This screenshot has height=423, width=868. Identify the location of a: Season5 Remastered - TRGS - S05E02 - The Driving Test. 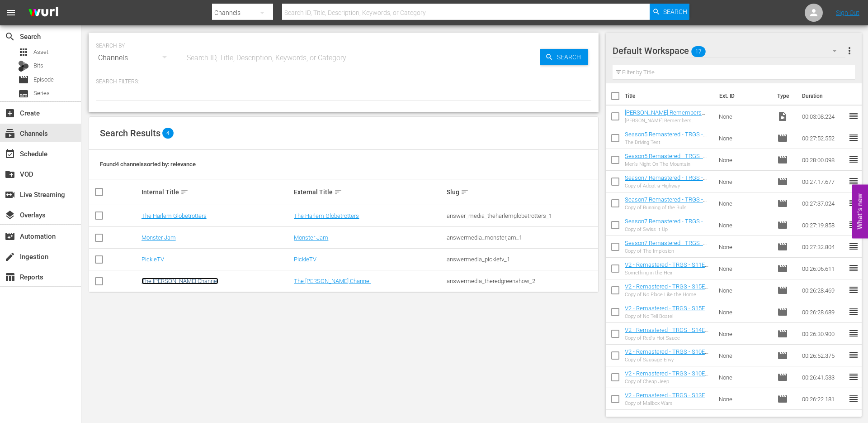
(666, 137).